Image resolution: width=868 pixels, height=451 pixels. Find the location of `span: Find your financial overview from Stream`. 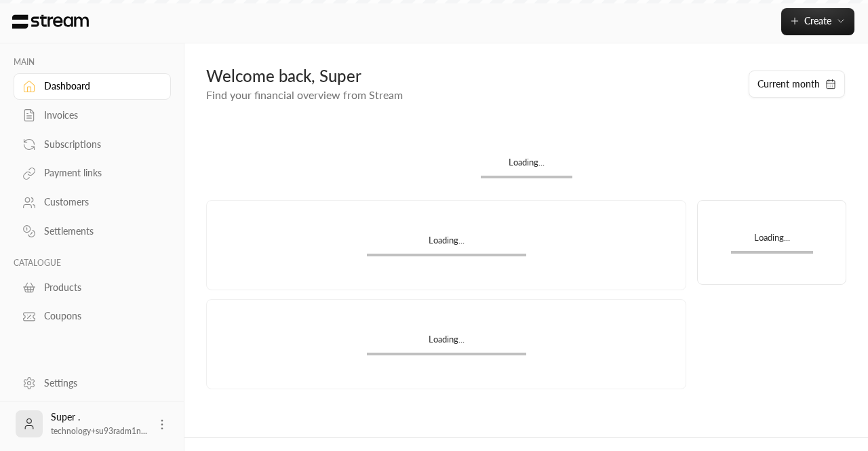

span: Find your financial overview from Stream is located at coordinates (305, 94).